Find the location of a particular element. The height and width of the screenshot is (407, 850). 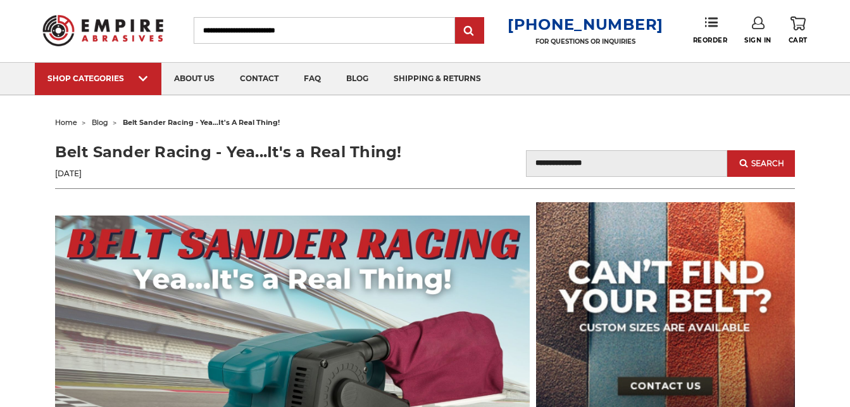

button: Search is located at coordinates (761, 163).